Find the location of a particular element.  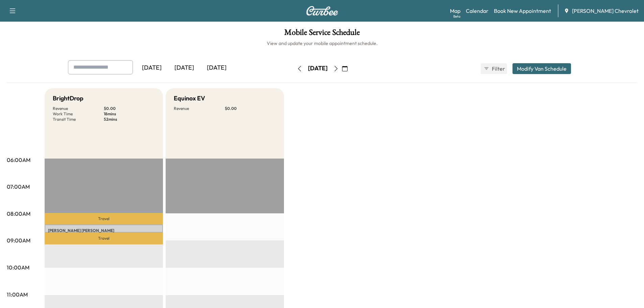

p: 06:00AM is located at coordinates (18, 160).